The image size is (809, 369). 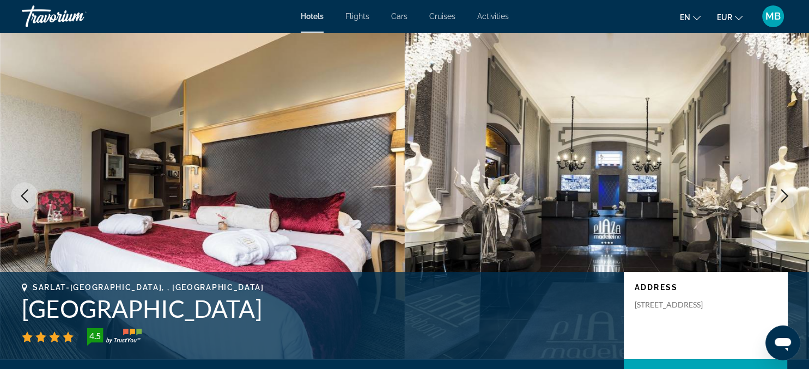 I want to click on button: Change currency, so click(x=729, y=17).